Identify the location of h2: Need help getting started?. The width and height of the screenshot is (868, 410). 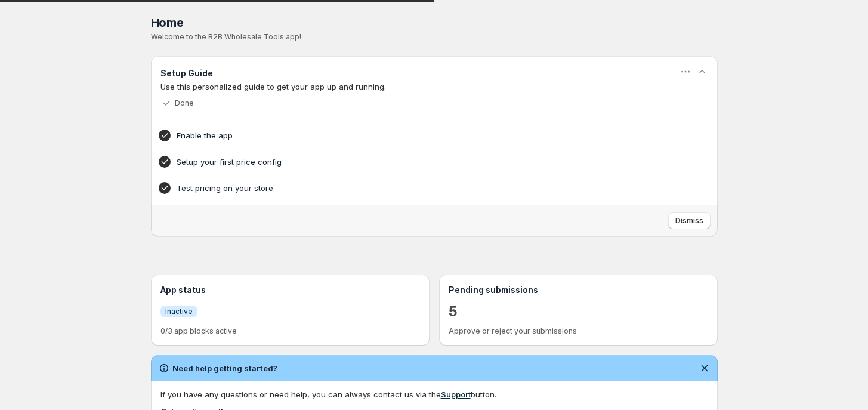
(225, 368).